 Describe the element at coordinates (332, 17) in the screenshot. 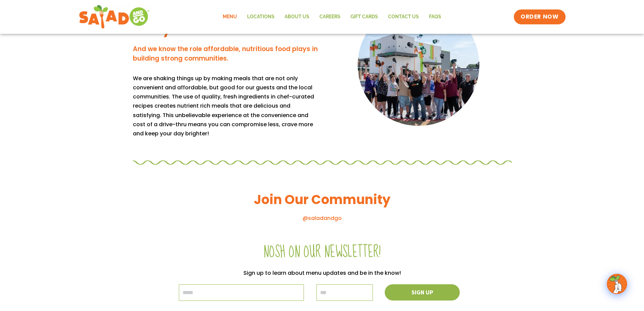

I see `nav: Menu` at that location.